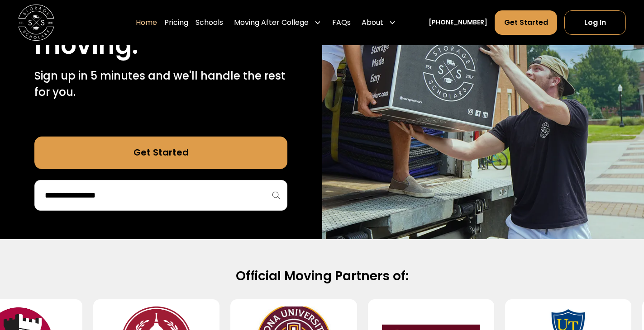 The image size is (644, 330). I want to click on img: Storage Scholars main logo, so click(36, 23).